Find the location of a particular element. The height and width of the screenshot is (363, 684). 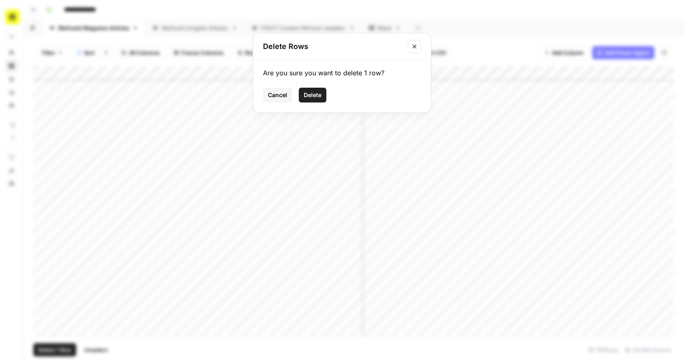

h2: Delete Rows is located at coordinates (333, 47).